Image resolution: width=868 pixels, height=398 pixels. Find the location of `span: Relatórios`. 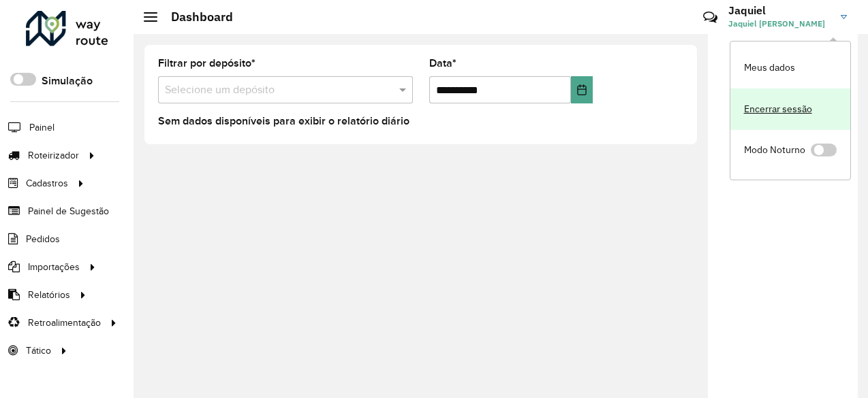

span: Relatórios is located at coordinates (49, 294).